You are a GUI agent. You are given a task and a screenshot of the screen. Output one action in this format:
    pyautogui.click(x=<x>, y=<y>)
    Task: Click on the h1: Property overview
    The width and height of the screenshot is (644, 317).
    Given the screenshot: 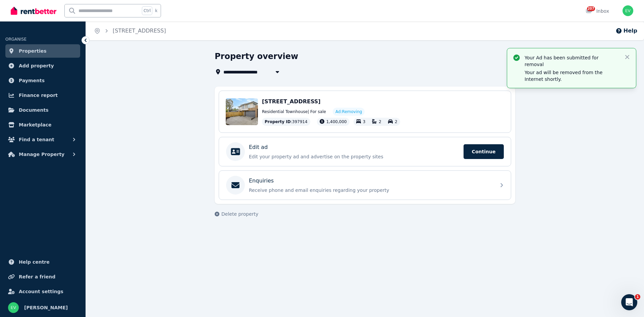 What is the action you would take?
    pyautogui.click(x=256, y=56)
    